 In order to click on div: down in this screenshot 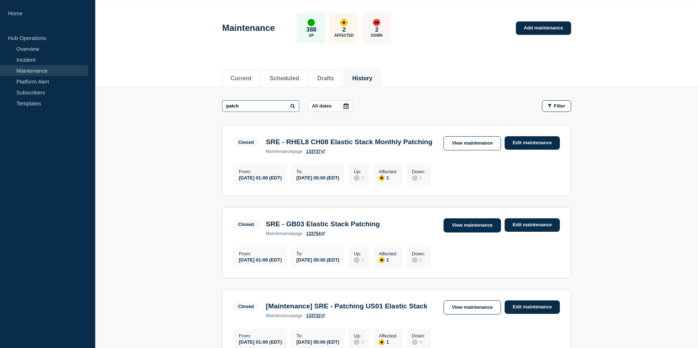, I will do `click(376, 23)`.